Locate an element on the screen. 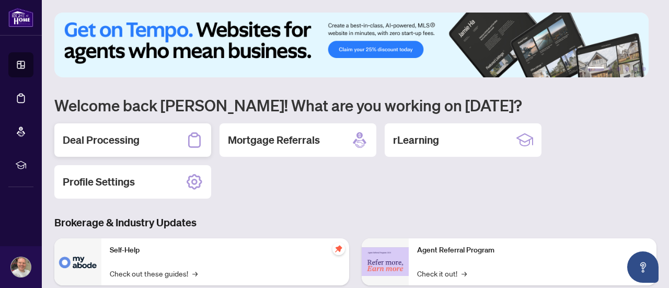  button: 1 is located at coordinates (596, 69).